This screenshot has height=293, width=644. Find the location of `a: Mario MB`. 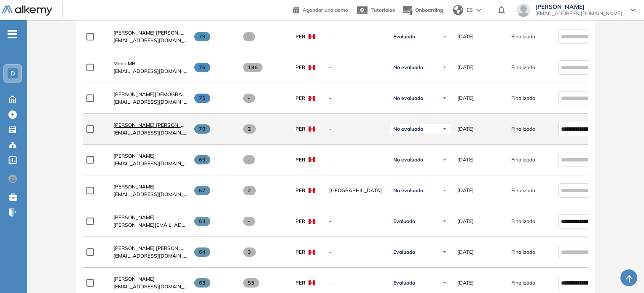

a: Mario MB is located at coordinates (151, 64).